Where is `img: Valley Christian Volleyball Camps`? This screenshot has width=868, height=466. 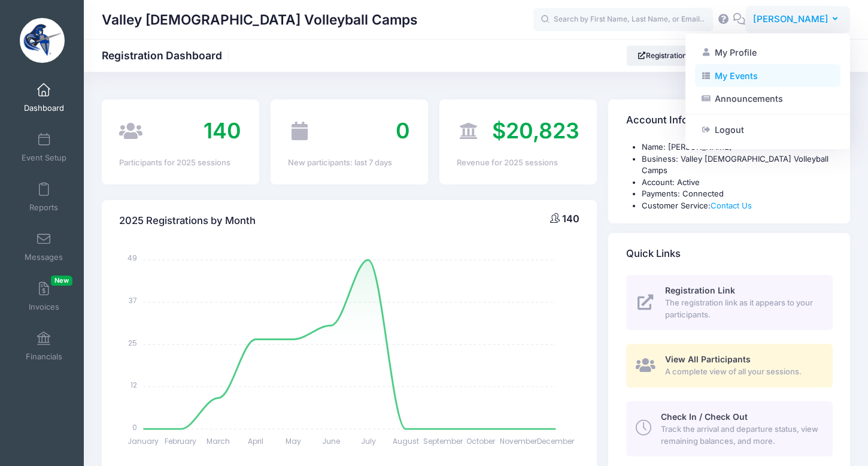
img: Valley Christian Volleyball Camps is located at coordinates (42, 40).